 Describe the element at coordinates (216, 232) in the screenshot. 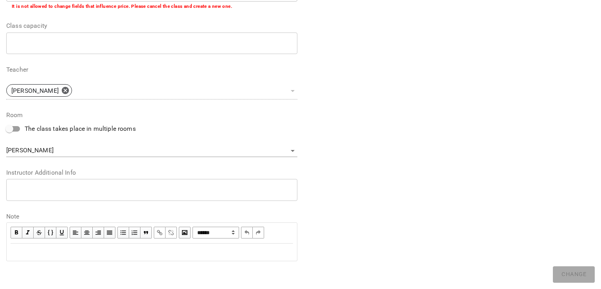

I see `span: Normal` at that location.